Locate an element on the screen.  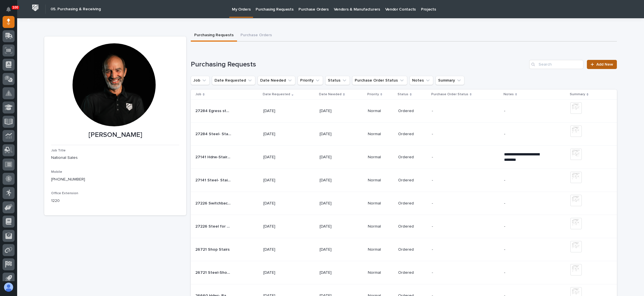
p: 27226 Switchback stairs is located at coordinates (214, 203).